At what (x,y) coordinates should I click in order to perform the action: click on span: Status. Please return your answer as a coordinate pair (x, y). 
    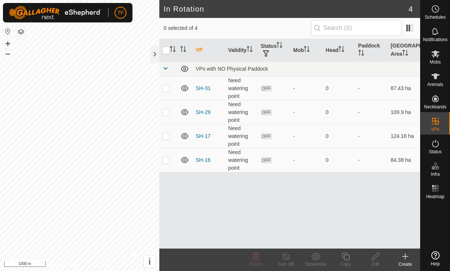
    Looking at the image, I should click on (435, 152).